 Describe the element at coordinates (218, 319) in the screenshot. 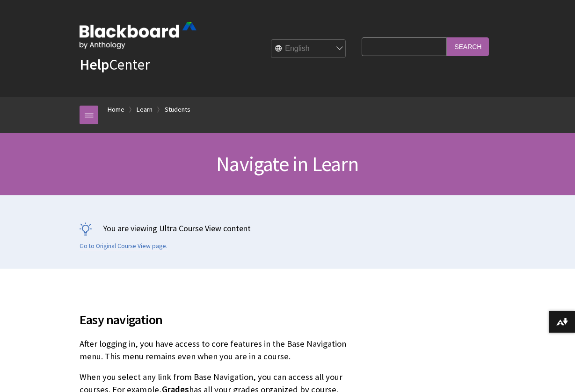

I see `span: Easy navigation` at that location.